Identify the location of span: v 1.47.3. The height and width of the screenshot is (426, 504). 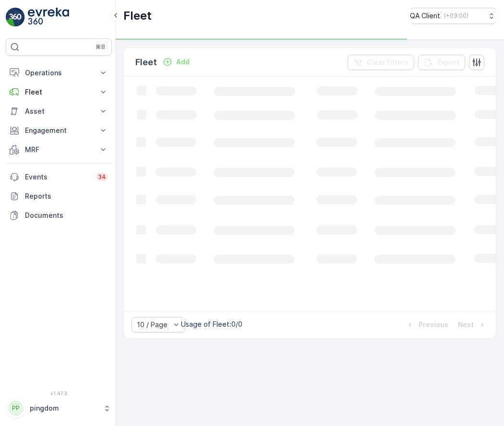
(59, 393).